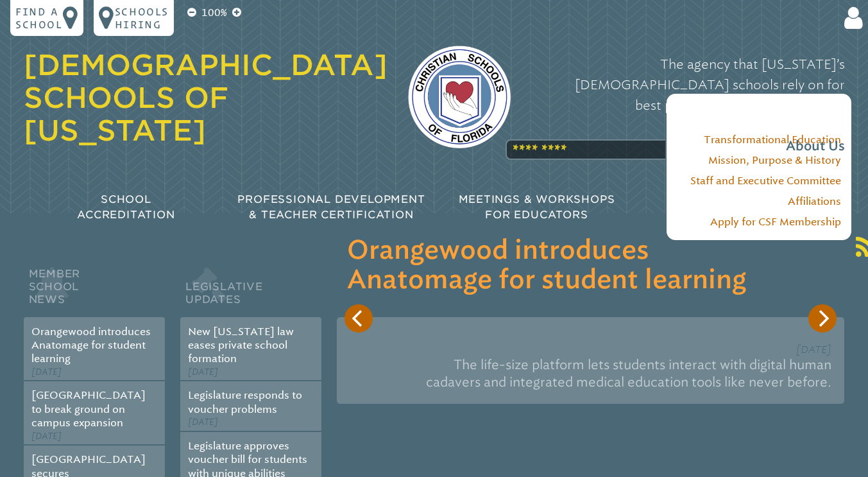 This screenshot has height=477, width=868. I want to click on a: Apply for CSF Membership, so click(776, 221).